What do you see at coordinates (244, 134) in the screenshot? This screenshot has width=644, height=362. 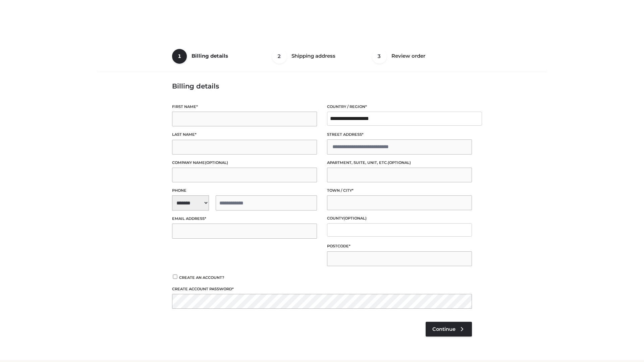 I see `label: Last name` at bounding box center [244, 134].